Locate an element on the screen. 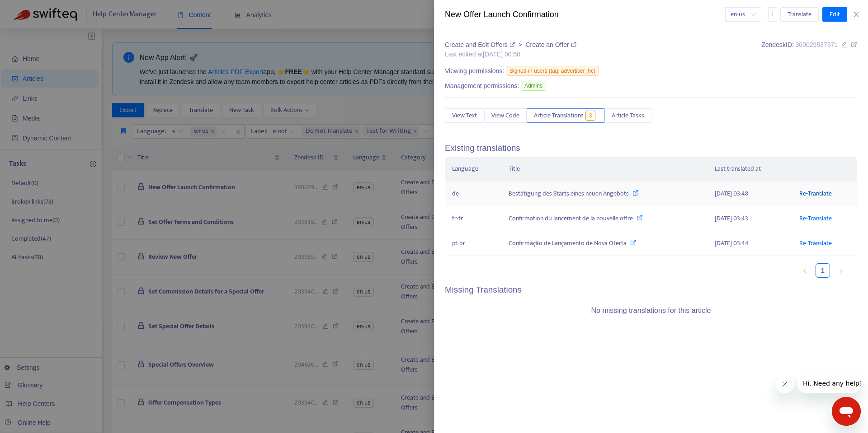 The width and height of the screenshot is (868, 433). a: Create and Edit Offers is located at coordinates (481, 45).